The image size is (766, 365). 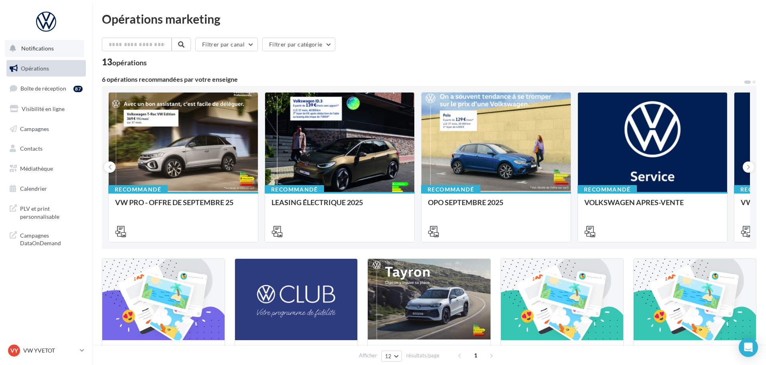 I want to click on span: Afficher, so click(x=368, y=356).